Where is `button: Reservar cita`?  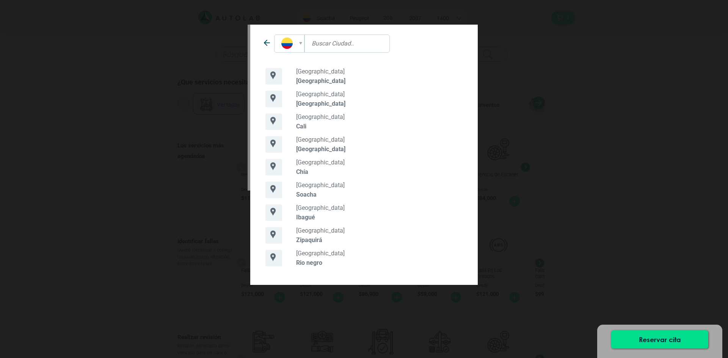 button: Reservar cita is located at coordinates (660, 340).